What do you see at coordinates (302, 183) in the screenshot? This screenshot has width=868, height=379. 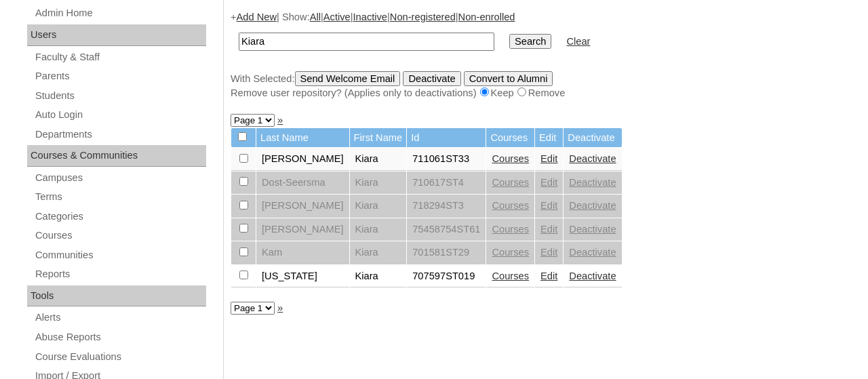 I see `td: Dost-Seersma` at bounding box center [302, 183].